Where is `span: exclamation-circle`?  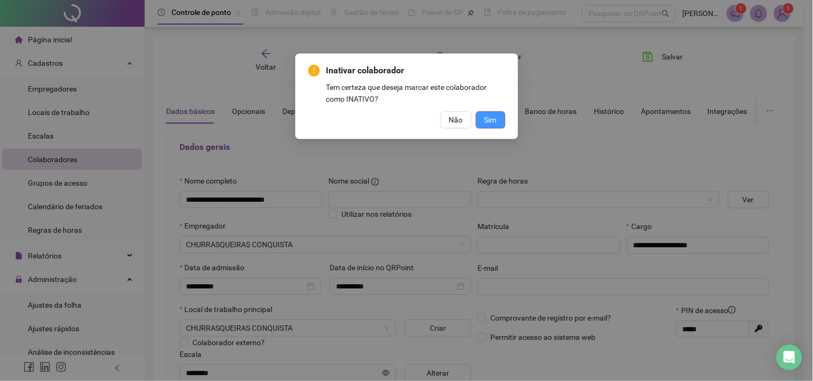
span: exclamation-circle is located at coordinates (314, 71).